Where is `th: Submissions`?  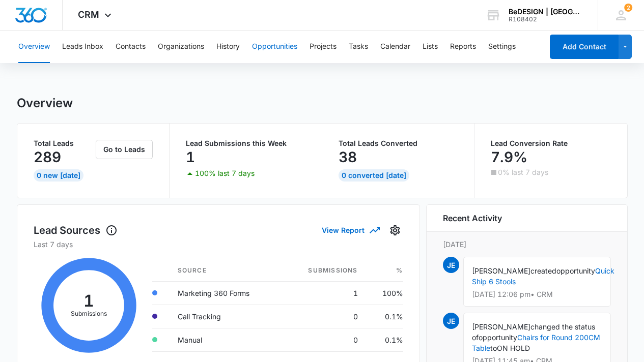
th: Submissions is located at coordinates (324, 270).